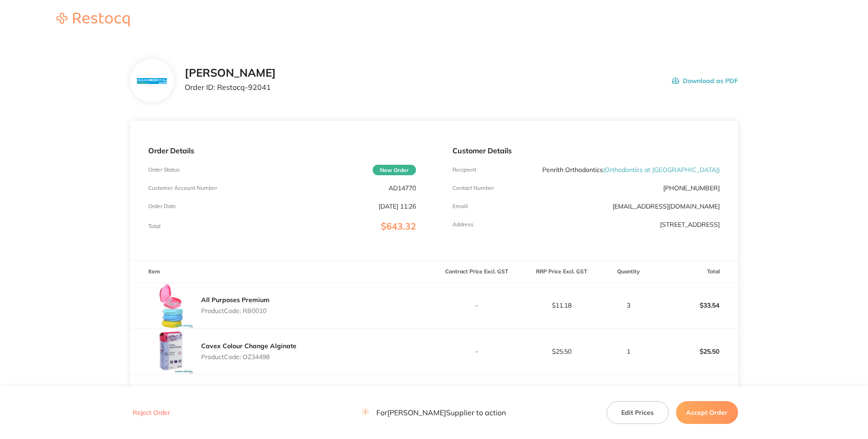  What do you see at coordinates (628, 305) in the screenshot?
I see `p: 3` at bounding box center [628, 305].